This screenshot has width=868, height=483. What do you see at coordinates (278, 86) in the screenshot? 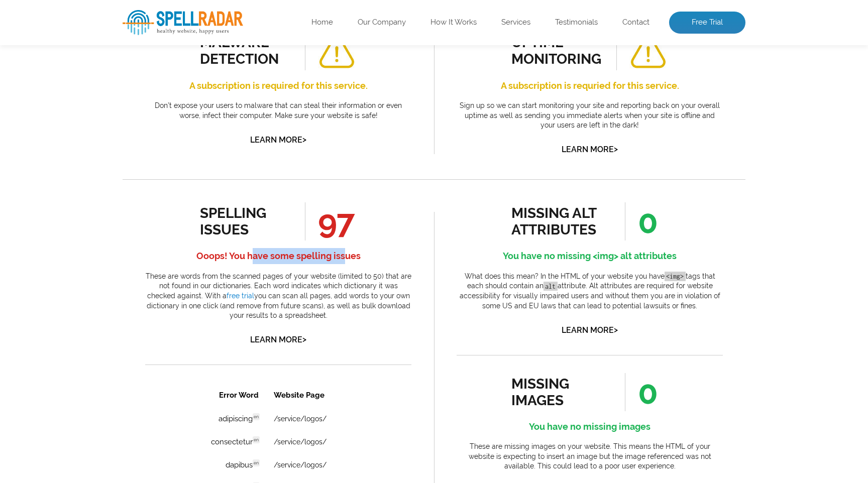
I see `h4: A subscription is required for this service.` at bounding box center [278, 86].